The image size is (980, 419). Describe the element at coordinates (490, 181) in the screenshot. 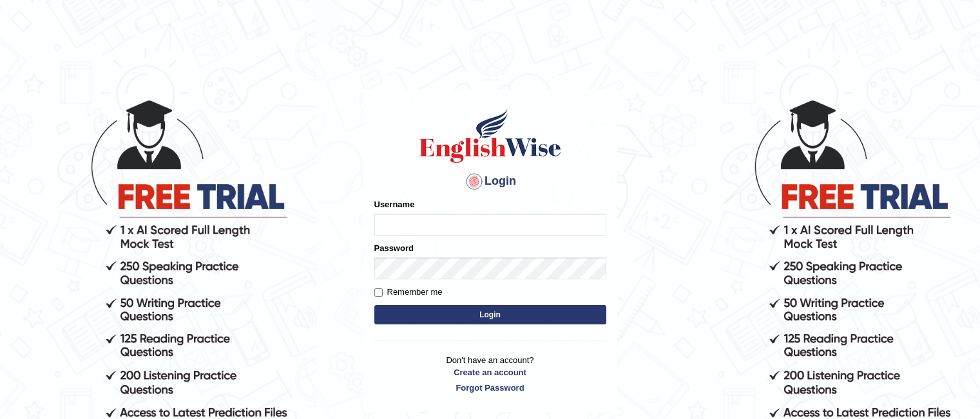

I see `h4: Login` at that location.